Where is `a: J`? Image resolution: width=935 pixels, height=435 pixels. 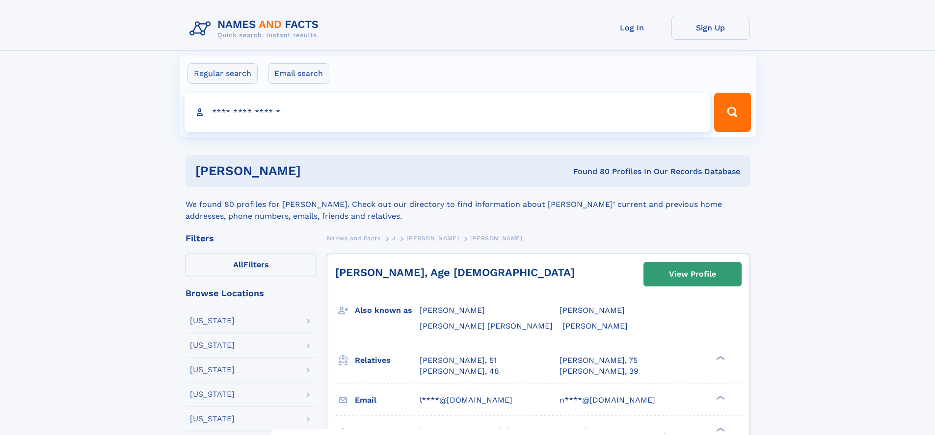
a: J is located at coordinates (394, 238).